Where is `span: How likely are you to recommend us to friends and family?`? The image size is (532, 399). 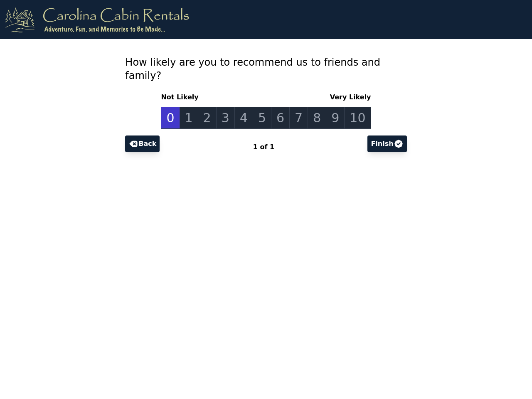 span: How likely are you to recommend us to friends and family? is located at coordinates (253, 69).